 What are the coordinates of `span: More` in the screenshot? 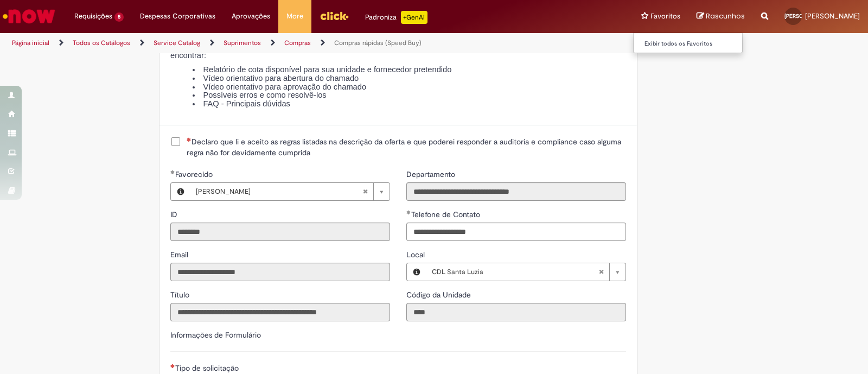 It's located at (295, 16).